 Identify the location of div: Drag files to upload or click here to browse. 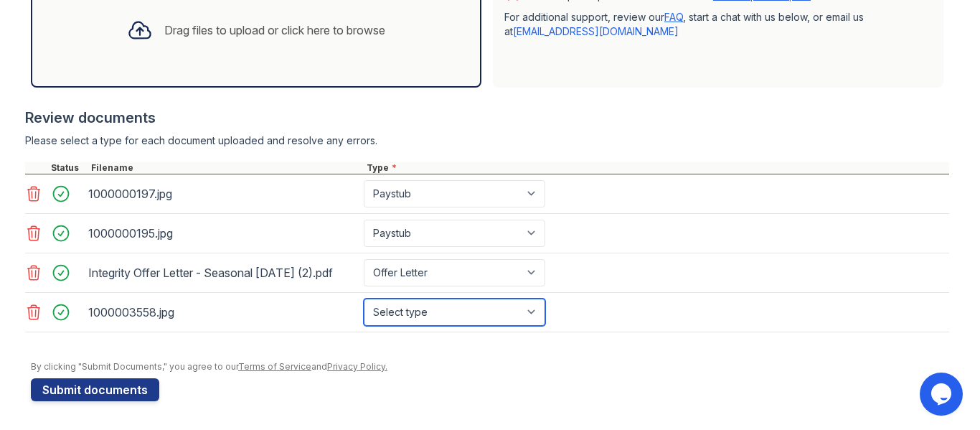
(275, 30).